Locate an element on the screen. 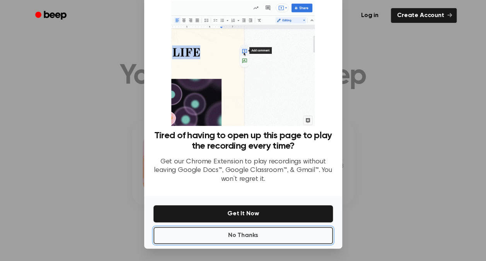 The image size is (486, 261). h3: Tired of having to open up this page to play the recording every time? is located at coordinates (243, 141).